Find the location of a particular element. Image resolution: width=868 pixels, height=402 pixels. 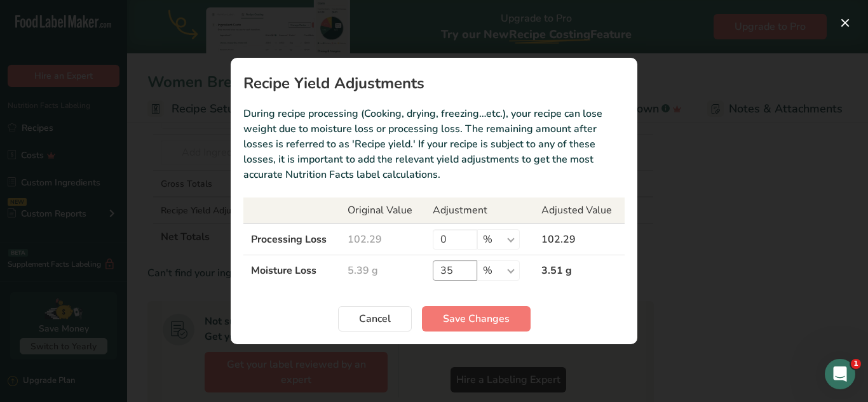

button: Save Changes is located at coordinates (476, 319).